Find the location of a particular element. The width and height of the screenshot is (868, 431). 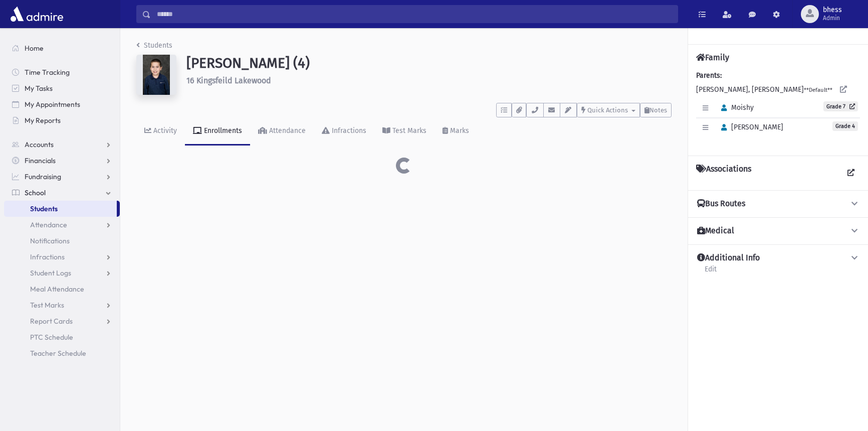

span: Moishy is located at coordinates (735, 107).